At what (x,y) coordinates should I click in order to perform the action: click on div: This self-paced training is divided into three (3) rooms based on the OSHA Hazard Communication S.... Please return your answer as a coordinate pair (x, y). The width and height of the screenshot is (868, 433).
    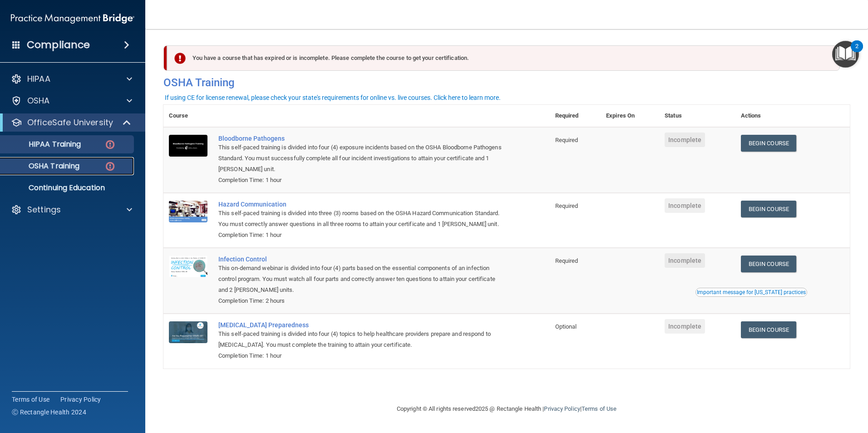
    Looking at the image, I should click on (361, 219).